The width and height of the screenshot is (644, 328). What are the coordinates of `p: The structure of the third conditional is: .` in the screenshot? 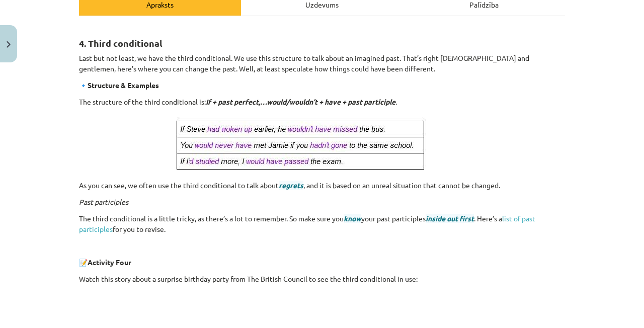 It's located at (322, 102).